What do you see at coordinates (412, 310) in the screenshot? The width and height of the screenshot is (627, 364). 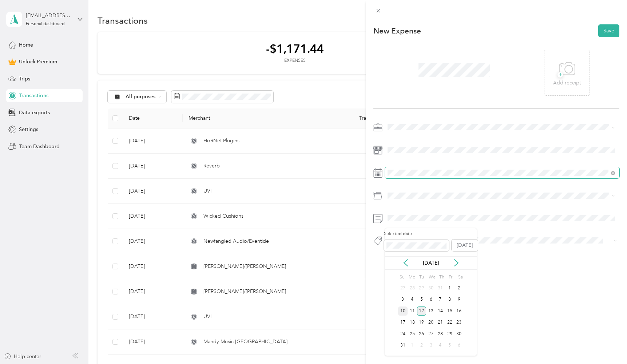 I see `div: 11` at bounding box center [412, 310].